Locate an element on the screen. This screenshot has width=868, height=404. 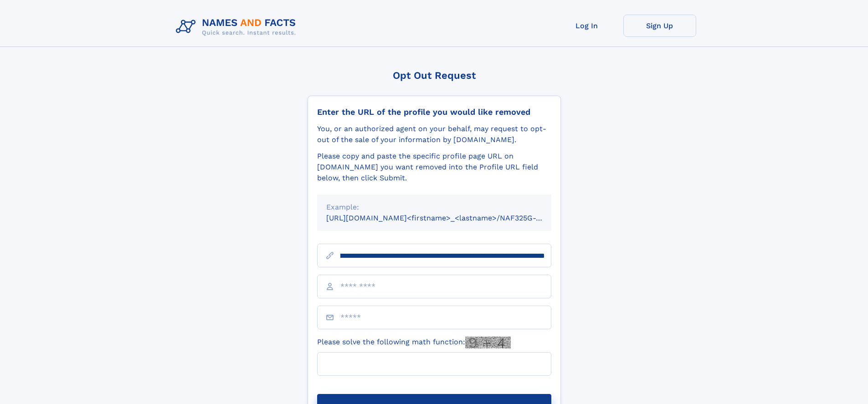
div: Example: is located at coordinates (434, 207).